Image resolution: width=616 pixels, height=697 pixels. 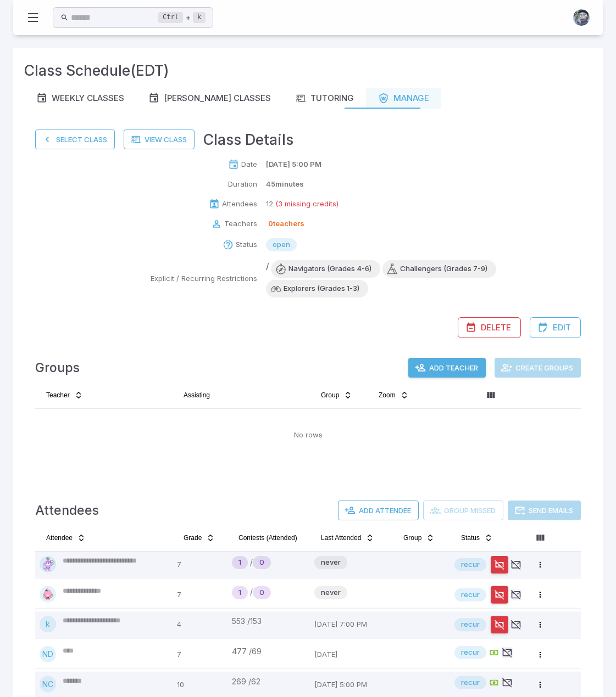 I want to click on div: Tutoring, so click(x=324, y=98).